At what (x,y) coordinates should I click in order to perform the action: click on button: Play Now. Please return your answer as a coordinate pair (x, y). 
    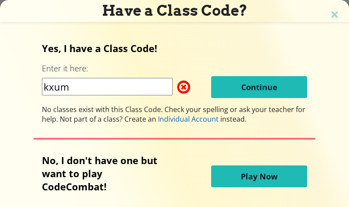
    Looking at the image, I should click on (259, 176).